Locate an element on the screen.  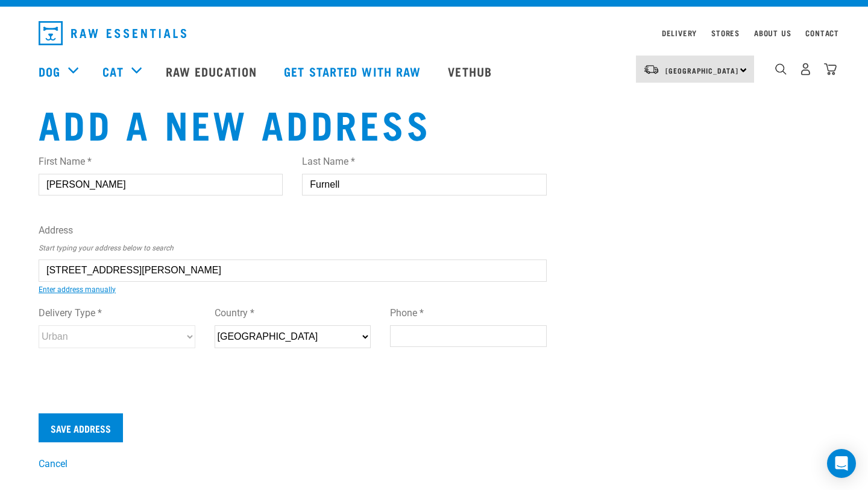
a: Raw Education is located at coordinates (212, 71).